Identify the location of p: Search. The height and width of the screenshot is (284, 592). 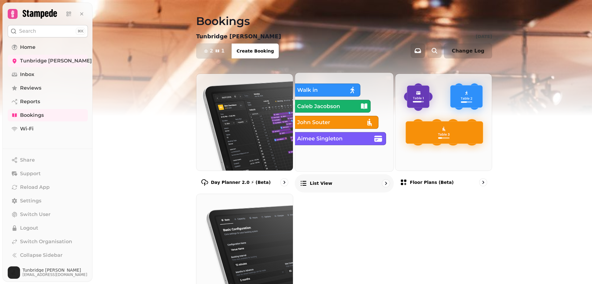
(27, 31).